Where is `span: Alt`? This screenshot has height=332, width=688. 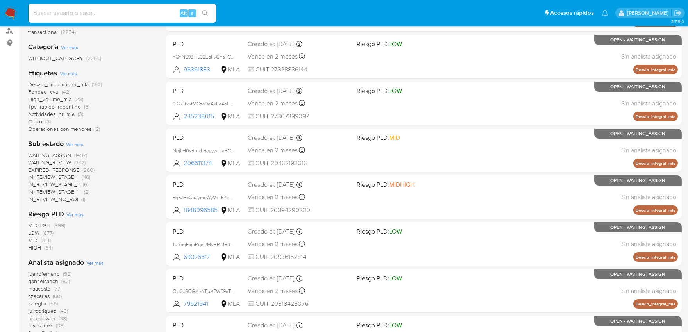
span: Alt is located at coordinates (183, 13).